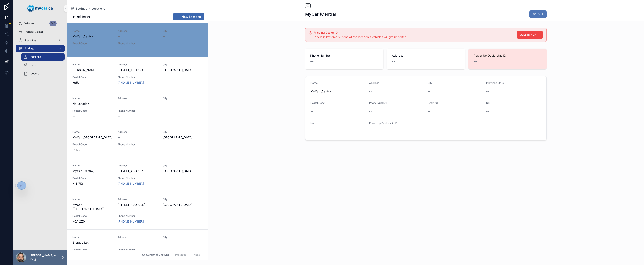 The image size is (644, 265). I want to click on h1: Locations, so click(80, 17).